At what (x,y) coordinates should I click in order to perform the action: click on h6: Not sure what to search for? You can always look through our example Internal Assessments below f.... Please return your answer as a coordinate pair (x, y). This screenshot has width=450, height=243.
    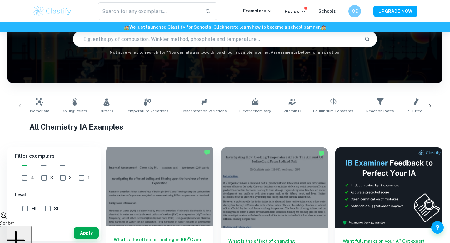
    Looking at the image, I should click on (225, 52).